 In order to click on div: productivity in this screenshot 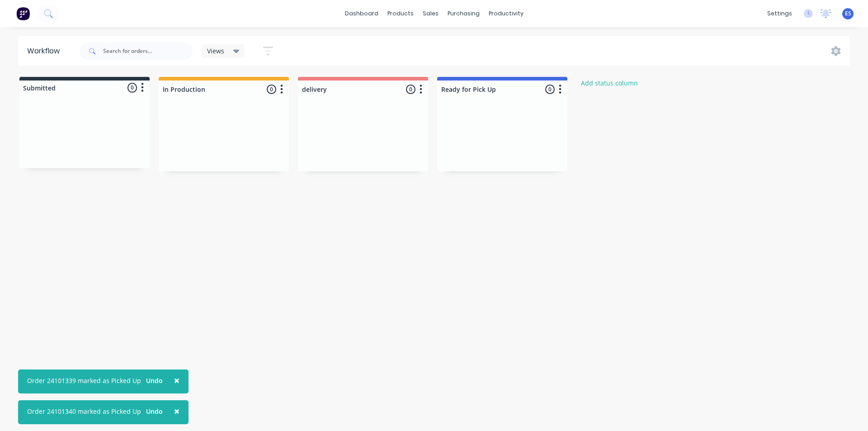, I will do `click(506, 14)`.